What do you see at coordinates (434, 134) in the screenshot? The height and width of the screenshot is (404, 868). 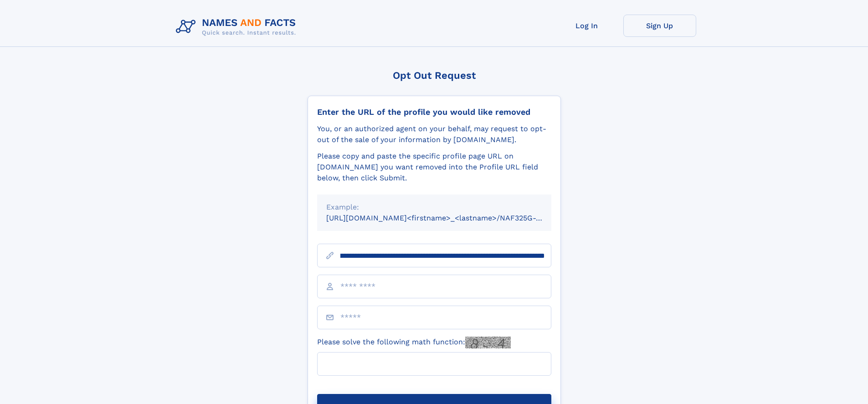 I see `div: You, or an authorized agent on your behalf, may request to opt-out of the sale of your informatio...` at bounding box center [434, 134].